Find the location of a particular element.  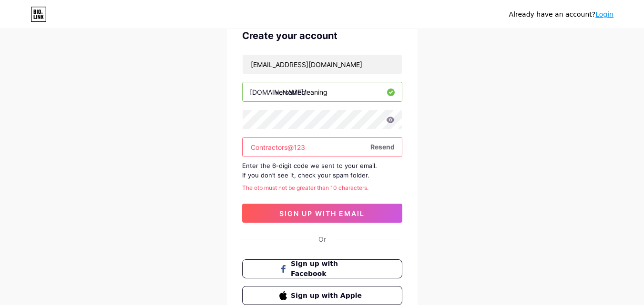

button: Sign up with Apple is located at coordinates (322, 296).